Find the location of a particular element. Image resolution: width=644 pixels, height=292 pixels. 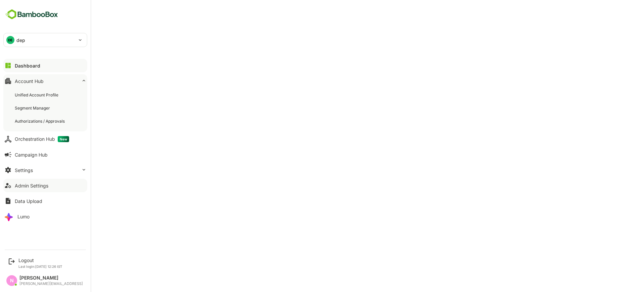

div: Campaign Hub is located at coordinates (31, 154).